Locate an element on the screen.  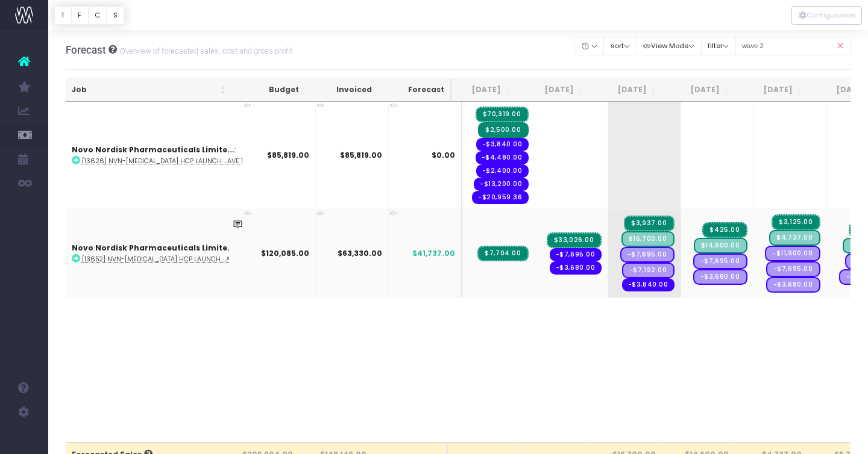
img: images/default_profile_image.png is located at coordinates (24, 439).